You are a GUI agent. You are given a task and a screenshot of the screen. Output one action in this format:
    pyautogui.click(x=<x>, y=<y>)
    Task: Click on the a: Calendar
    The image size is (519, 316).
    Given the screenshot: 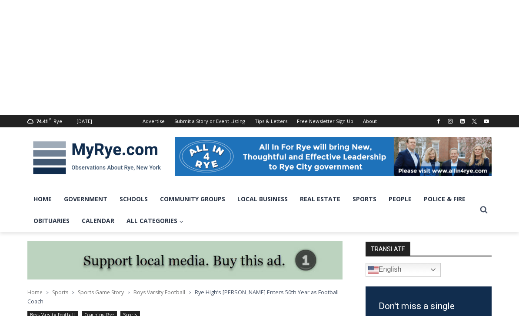 What is the action you would take?
    pyautogui.click(x=98, y=221)
    